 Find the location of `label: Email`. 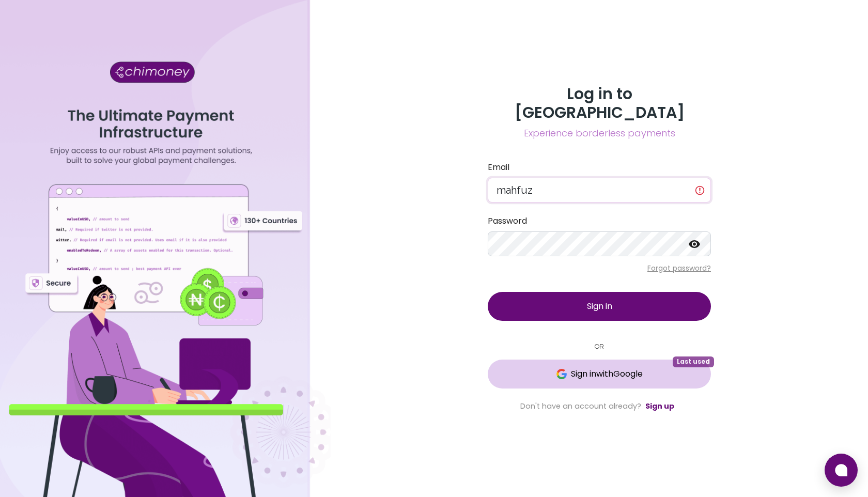

label: Email is located at coordinates (599, 168).